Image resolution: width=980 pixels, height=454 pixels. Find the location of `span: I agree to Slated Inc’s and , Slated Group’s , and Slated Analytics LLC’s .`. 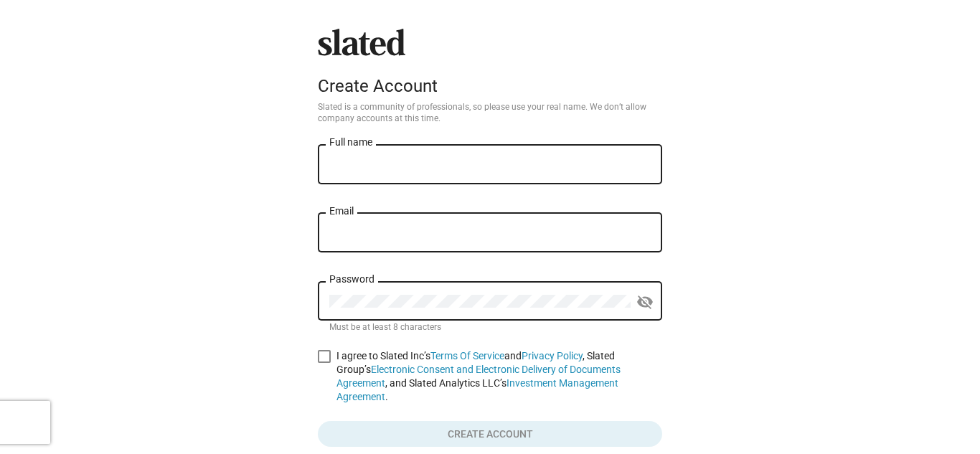

span: I agree to Slated Inc’s and , Slated Group’s , and Slated Analytics LLC’s . is located at coordinates (500, 377).